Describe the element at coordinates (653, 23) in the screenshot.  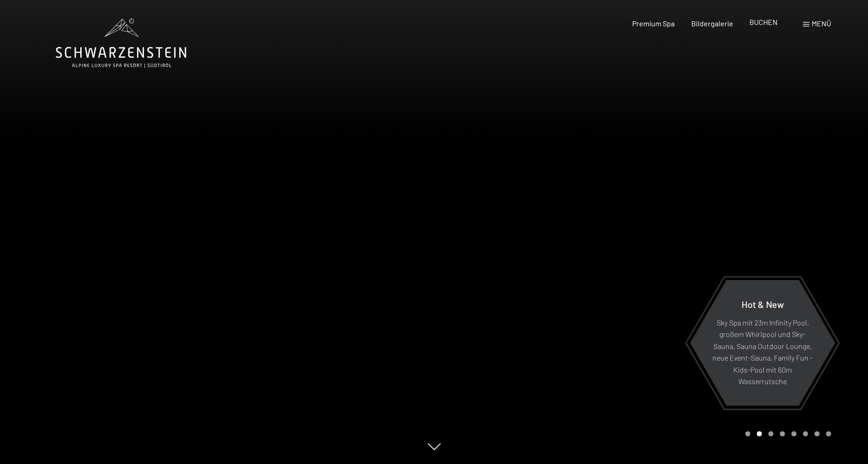
I see `span: Premium Spa` at that location.